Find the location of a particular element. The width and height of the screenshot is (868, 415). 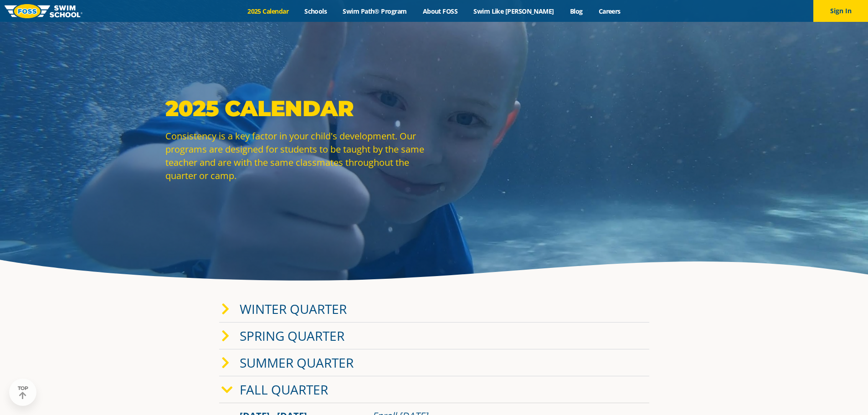

a: Schools is located at coordinates (316, 11).